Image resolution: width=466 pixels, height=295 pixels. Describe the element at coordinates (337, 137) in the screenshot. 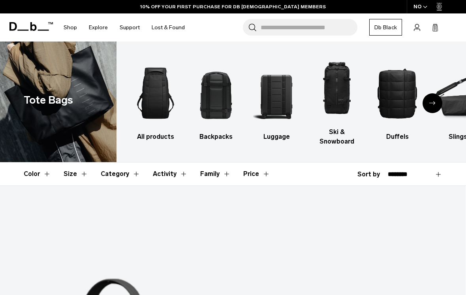

I see `h3: Ski & Snowboard` at that location.